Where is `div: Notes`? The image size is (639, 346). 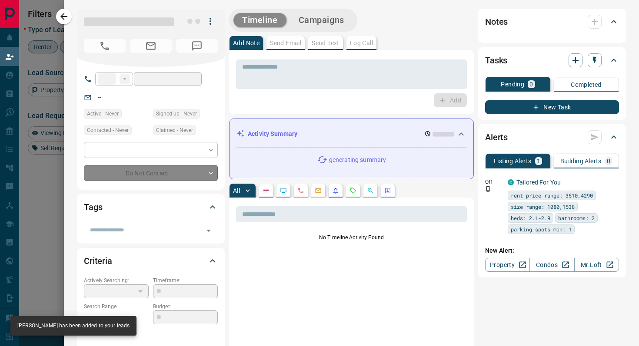
div: Notes is located at coordinates (552, 22).